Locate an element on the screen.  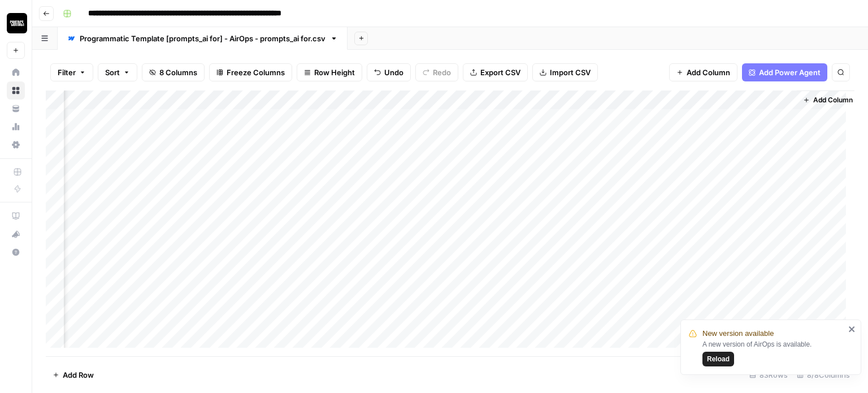
span: Import CSV is located at coordinates (570, 72).